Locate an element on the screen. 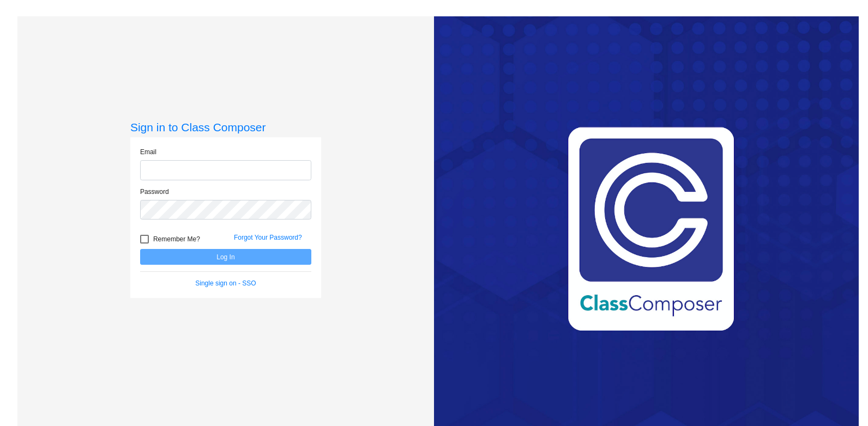 Image resolution: width=868 pixels, height=426 pixels. h3: Sign in to Class Composer is located at coordinates (226, 127).